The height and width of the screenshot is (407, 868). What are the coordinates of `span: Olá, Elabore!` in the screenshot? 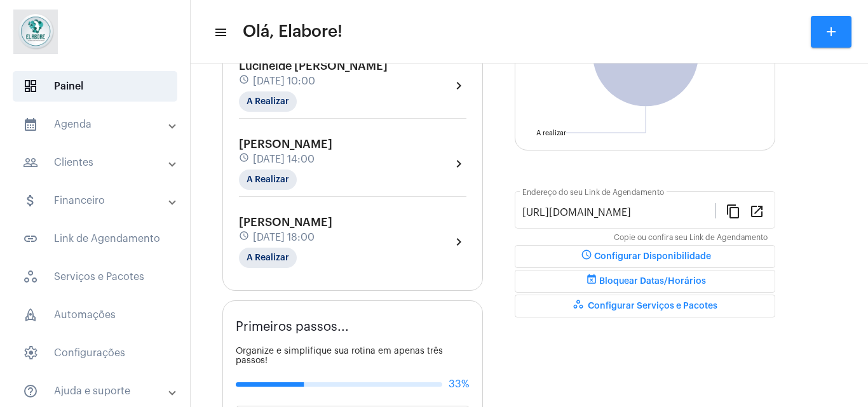 It's located at (292, 32).